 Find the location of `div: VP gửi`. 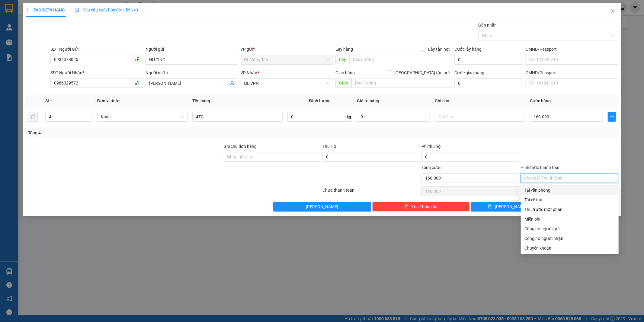

div: VP gửi is located at coordinates (287, 49).